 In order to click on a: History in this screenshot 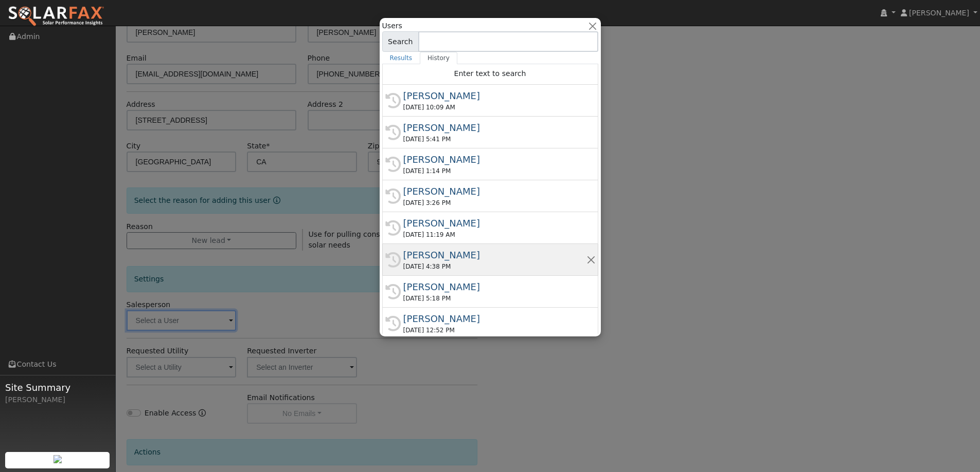, I will do `click(438, 58)`.